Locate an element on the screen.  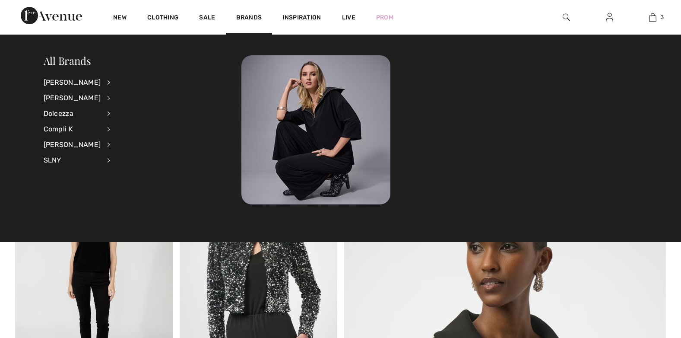
a: Brands is located at coordinates (249, 18).